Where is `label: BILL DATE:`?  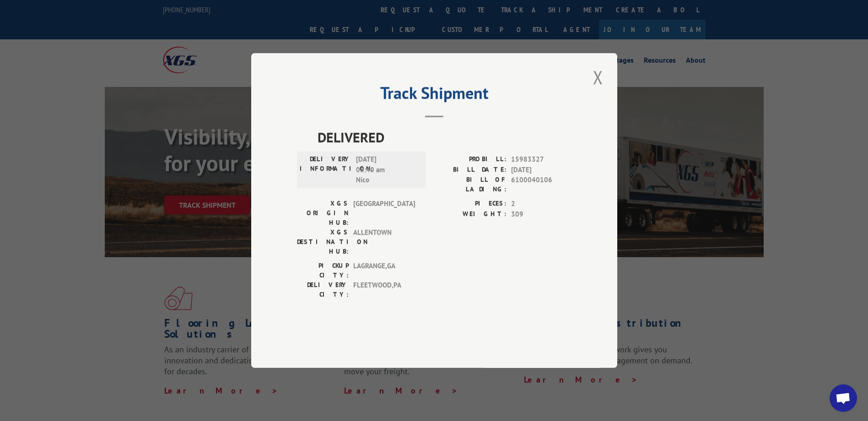
label: BILL DATE: is located at coordinates (470, 170).